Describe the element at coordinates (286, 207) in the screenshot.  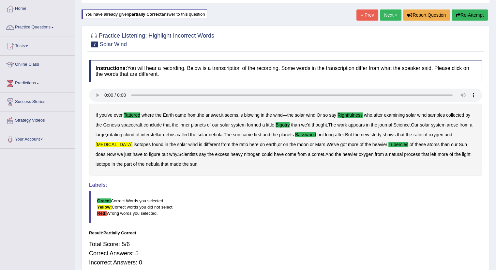
I see `blockquote: Correct Words you selected. Correct words you did not select. Wrong words you selected.` at that location.